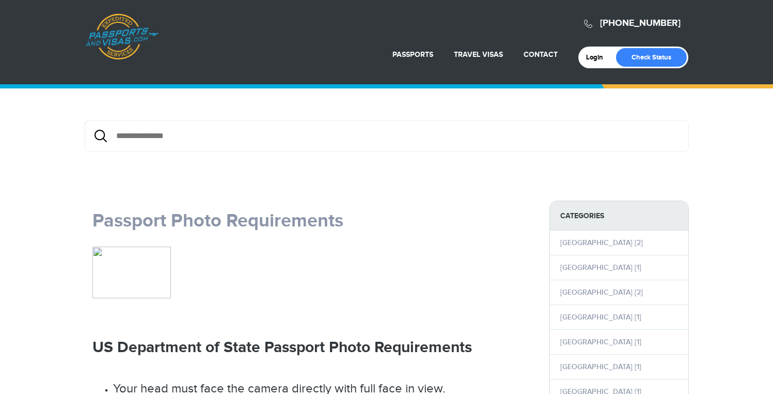 Image resolution: width=773 pixels, height=394 pixels. Describe the element at coordinates (619, 215) in the screenshot. I see `strong: Categories` at that location.